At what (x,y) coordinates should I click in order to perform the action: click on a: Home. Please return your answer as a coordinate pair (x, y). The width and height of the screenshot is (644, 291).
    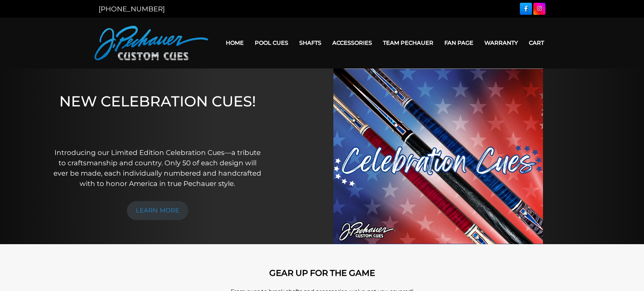
    Looking at the image, I should click on (235, 43).